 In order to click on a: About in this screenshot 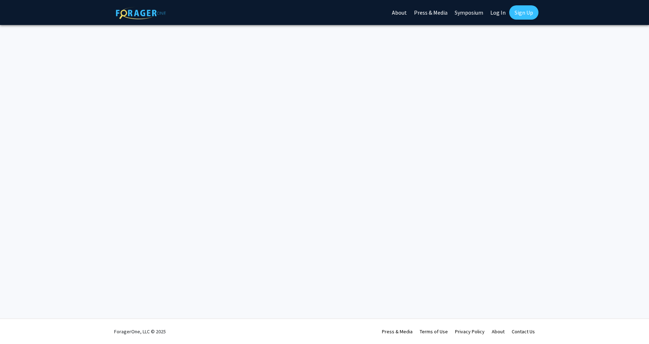, I will do `click(498, 331)`.